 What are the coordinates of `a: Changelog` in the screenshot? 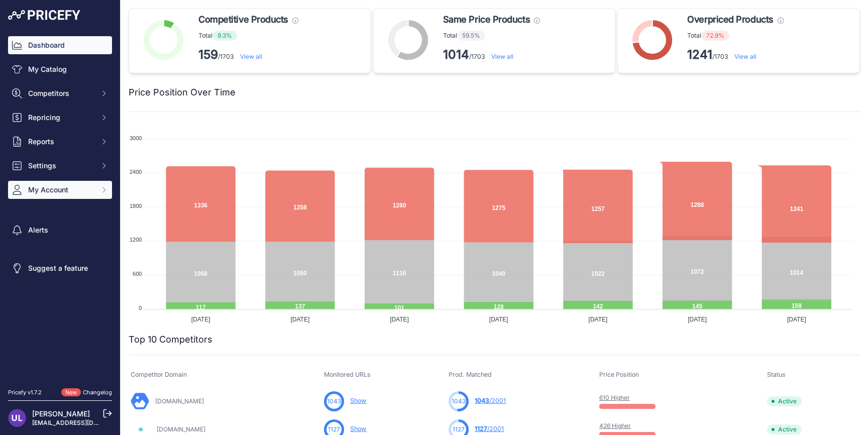 It's located at (97, 392).